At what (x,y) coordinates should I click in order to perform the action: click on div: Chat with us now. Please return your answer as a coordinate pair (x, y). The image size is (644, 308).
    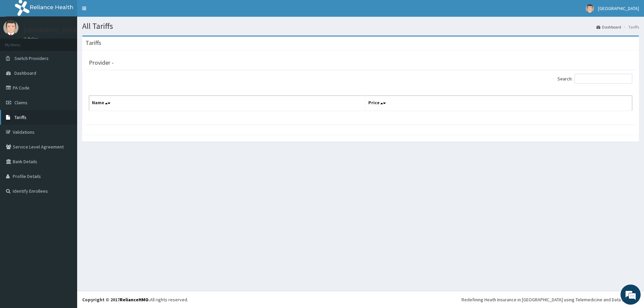
    Looking at the image, I should click on (73, 41).